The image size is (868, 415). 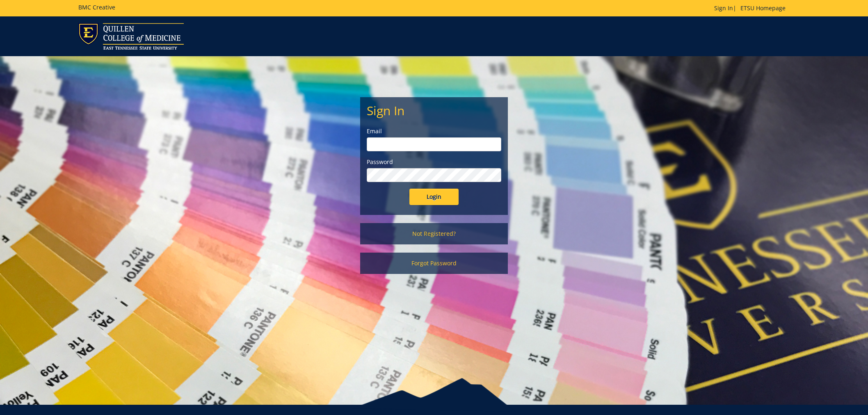 I want to click on a: Not Registered?, so click(x=434, y=233).